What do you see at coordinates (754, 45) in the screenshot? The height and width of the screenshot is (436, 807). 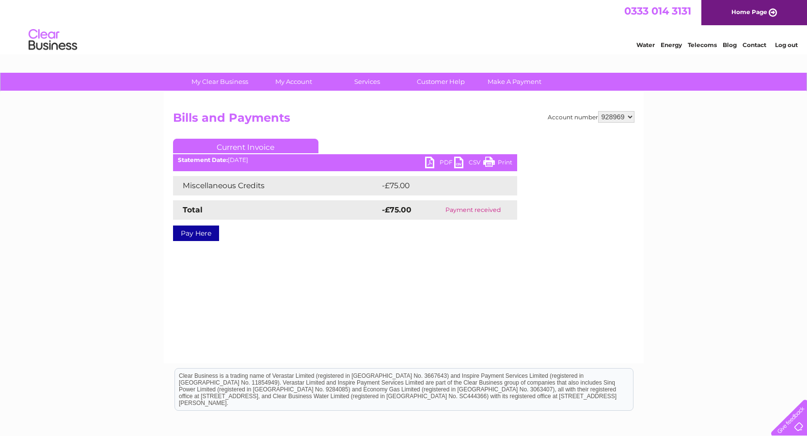 I see `a: Contact` at bounding box center [754, 45].